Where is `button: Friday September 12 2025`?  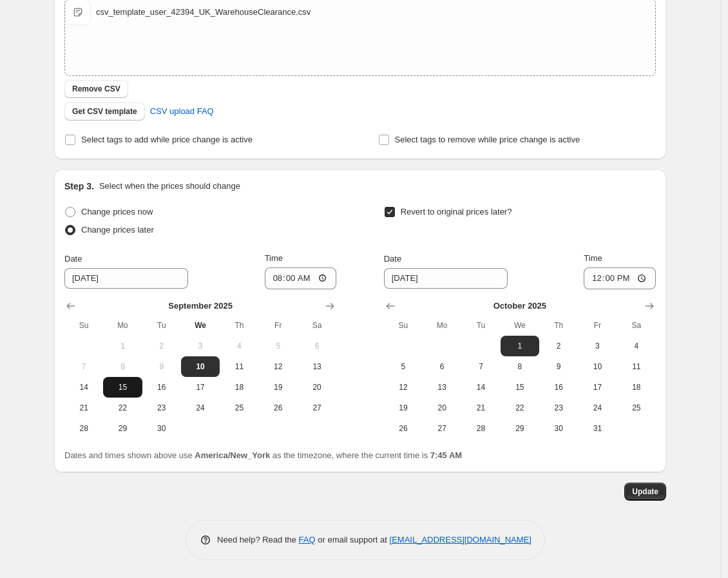 button: Friday September 12 2025 is located at coordinates (278, 367).